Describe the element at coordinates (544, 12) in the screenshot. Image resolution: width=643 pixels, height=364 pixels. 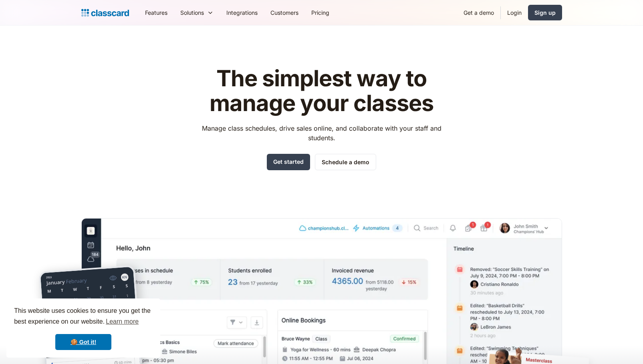
I see `a: Sign up` at that location.